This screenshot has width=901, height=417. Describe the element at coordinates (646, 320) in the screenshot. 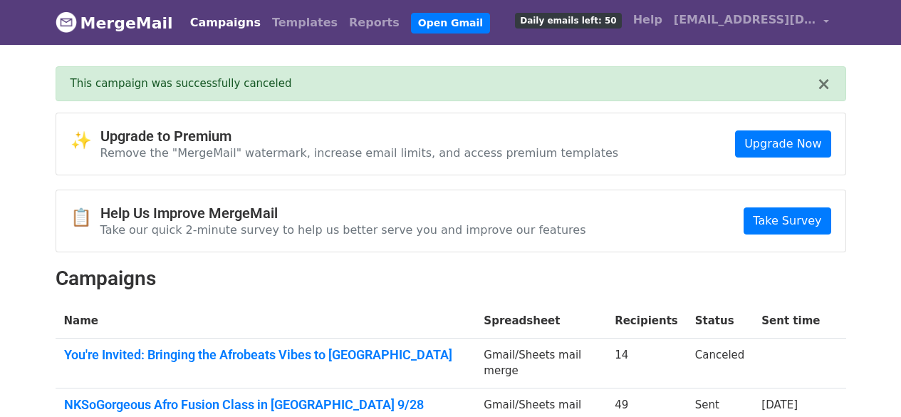

I see `th: Recipients` at that location.